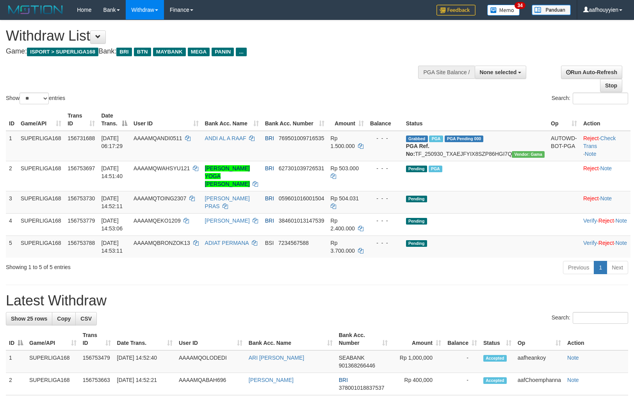 Image resolution: width=634 pixels, height=396 pixels. Describe the element at coordinates (611, 85) in the screenshot. I see `a: Stop` at that location.